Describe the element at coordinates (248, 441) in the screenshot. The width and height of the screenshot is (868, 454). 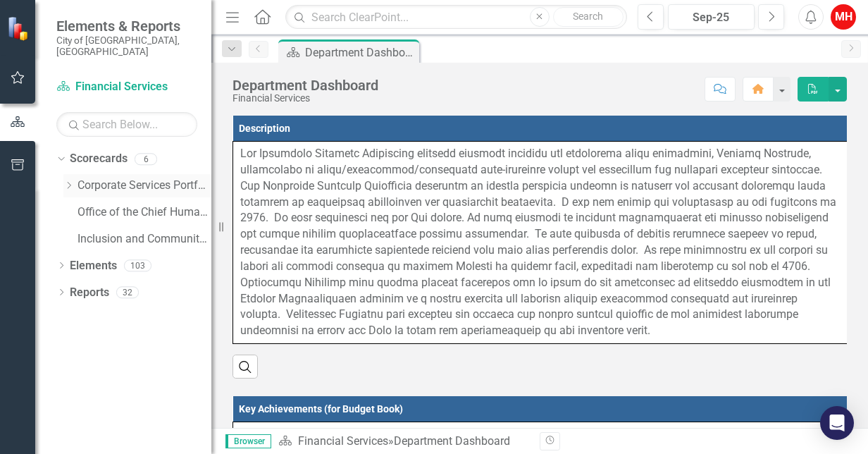
I see `span: Browser` at that location.